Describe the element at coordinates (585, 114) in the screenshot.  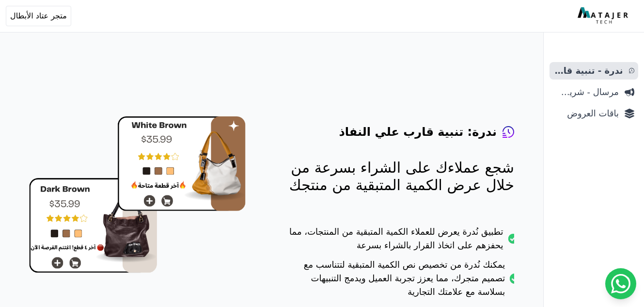
I see `span: باقات العروض` at that location.